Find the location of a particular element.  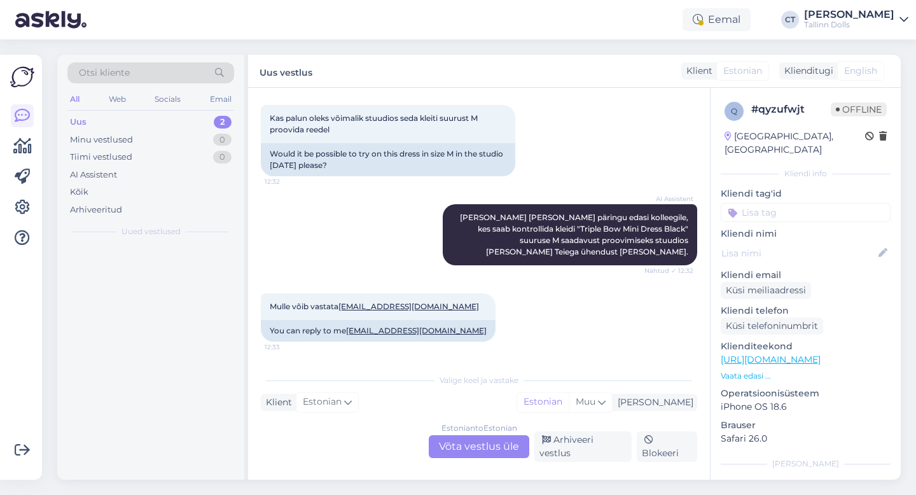

p: Klienditeekond is located at coordinates (806, 346).